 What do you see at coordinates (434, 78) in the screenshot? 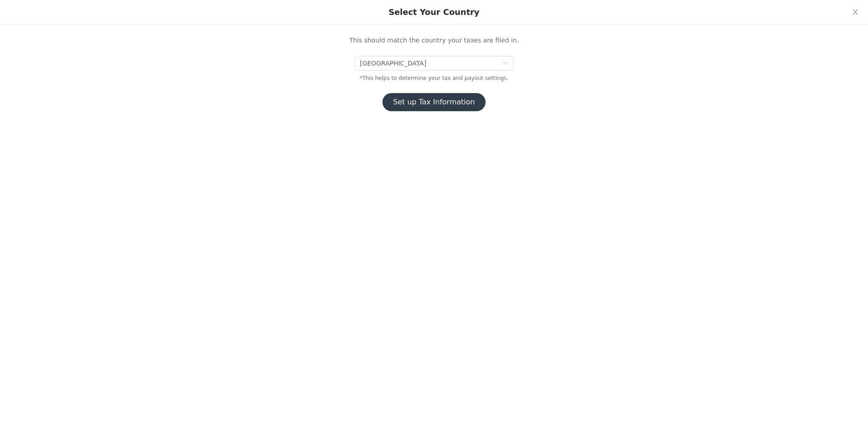
I see `p: *This helps to determine your tax and payout settings.` at bounding box center [434, 78].